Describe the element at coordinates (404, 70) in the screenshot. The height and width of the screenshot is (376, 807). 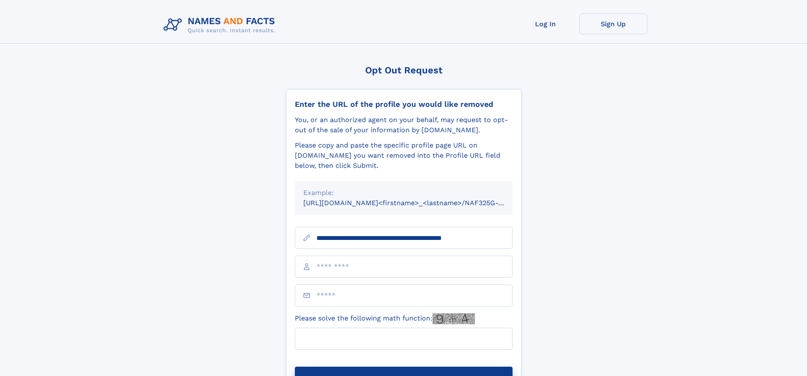
I see `div: Opt Out Request` at that location.